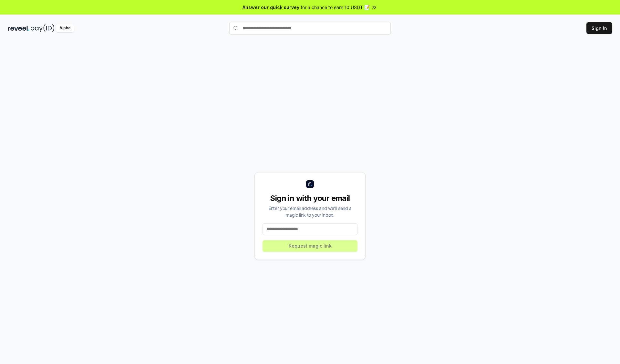 Image resolution: width=620 pixels, height=364 pixels. Describe the element at coordinates (310, 198) in the screenshot. I see `div: Sign in with your email` at that location.